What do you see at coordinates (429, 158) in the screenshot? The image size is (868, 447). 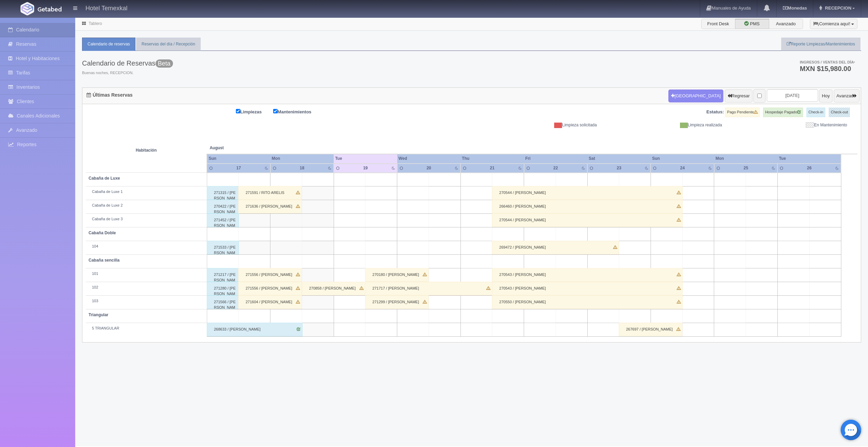 I see `th: Wed` at bounding box center [429, 158].